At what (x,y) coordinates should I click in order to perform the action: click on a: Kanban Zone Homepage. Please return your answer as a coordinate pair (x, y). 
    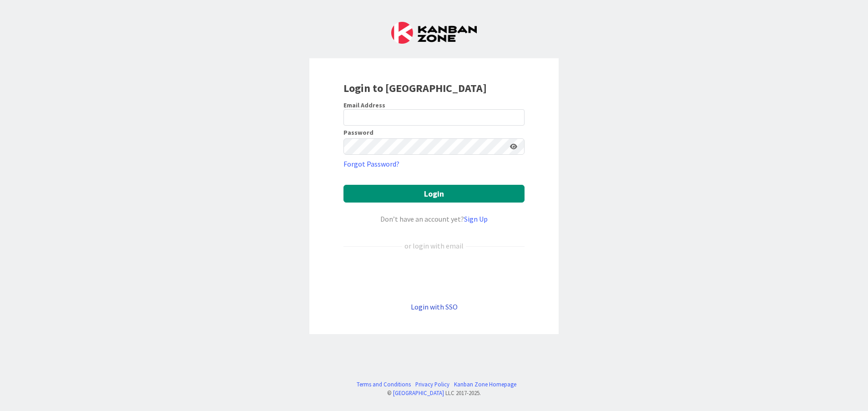
    Looking at the image, I should click on (485, 384).